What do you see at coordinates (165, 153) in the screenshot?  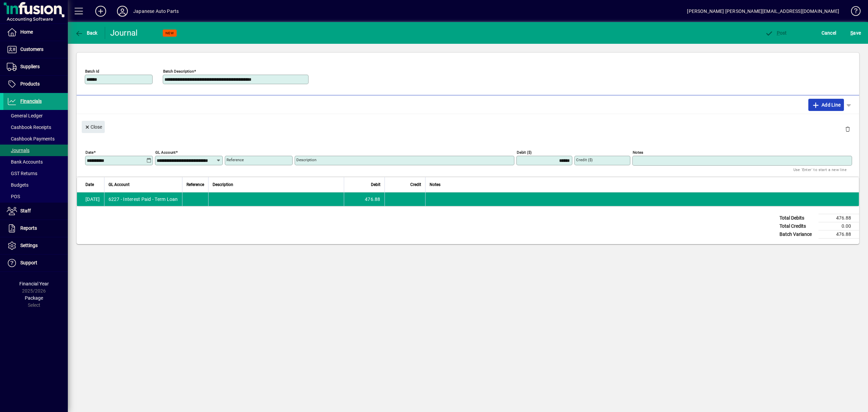 I see `mat-label: GL Account` at bounding box center [165, 153].